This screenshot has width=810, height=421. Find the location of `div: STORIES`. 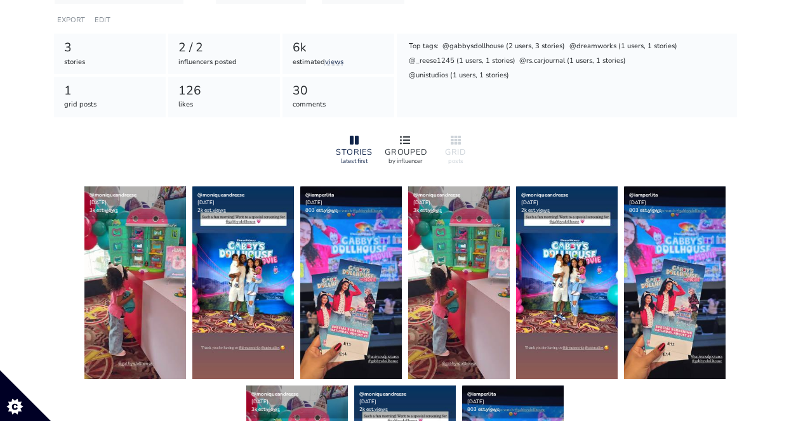

div: STORIES is located at coordinates (354, 152).